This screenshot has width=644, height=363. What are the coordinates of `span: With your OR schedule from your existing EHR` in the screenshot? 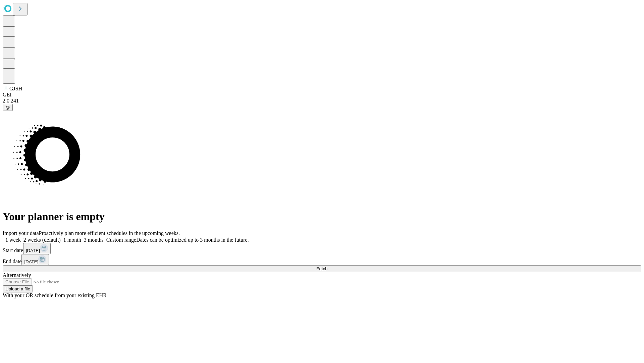 It's located at (54, 295).